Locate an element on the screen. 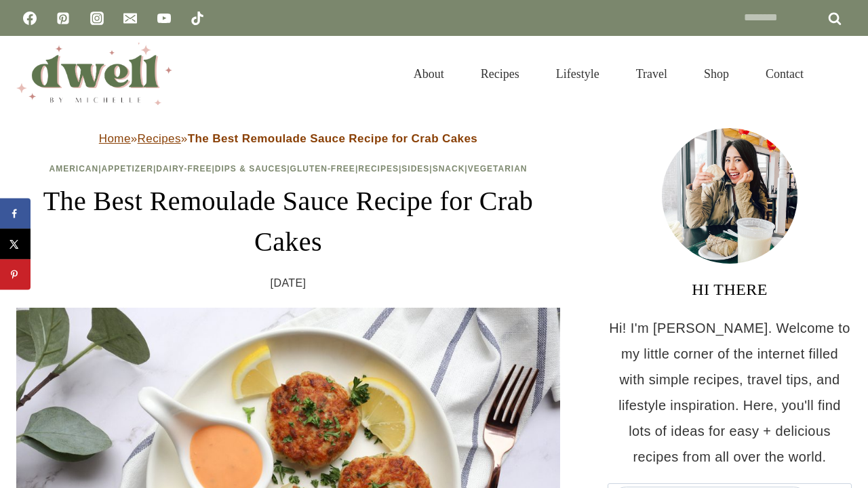 This screenshot has height=488, width=868. a: Travel is located at coordinates (652, 73).